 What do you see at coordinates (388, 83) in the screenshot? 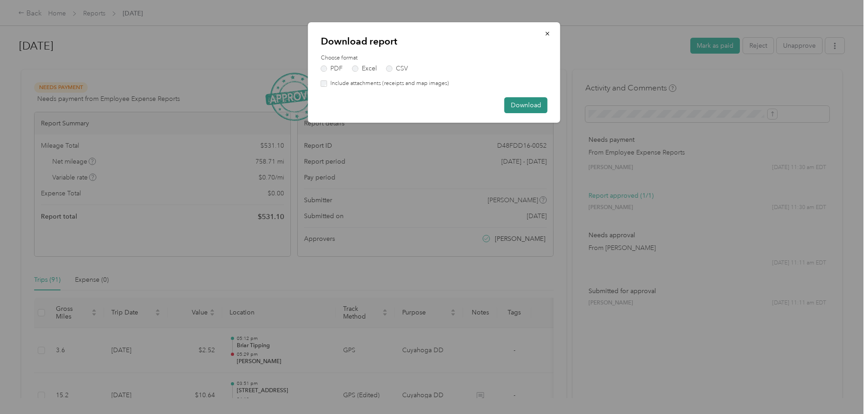
I see `label: Include attachments (receipts and map images)` at bounding box center [388, 83].